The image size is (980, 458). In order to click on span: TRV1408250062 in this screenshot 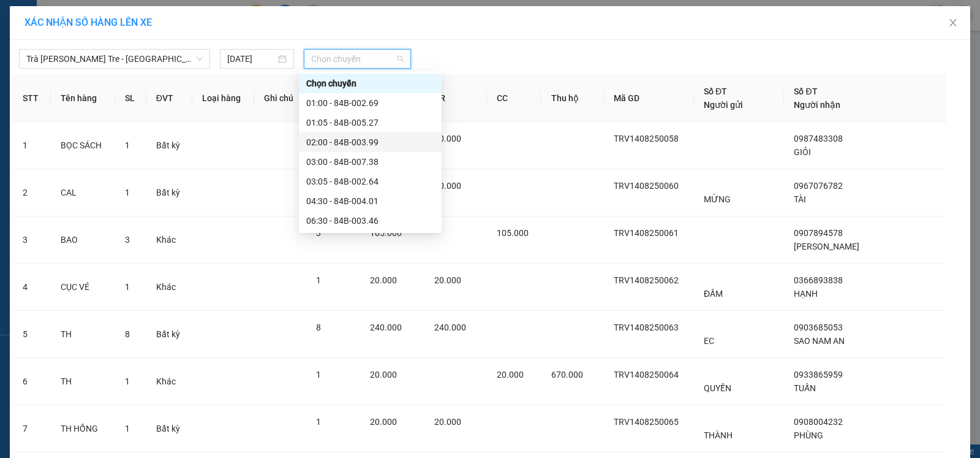, I will do `click(646, 280)`.